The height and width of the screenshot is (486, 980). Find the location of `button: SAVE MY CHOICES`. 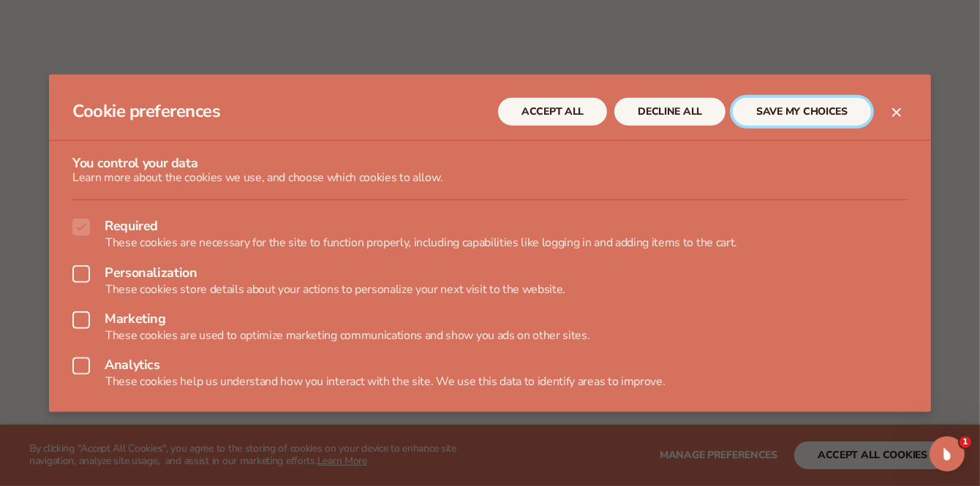

button: SAVE MY CHOICES is located at coordinates (801, 111).